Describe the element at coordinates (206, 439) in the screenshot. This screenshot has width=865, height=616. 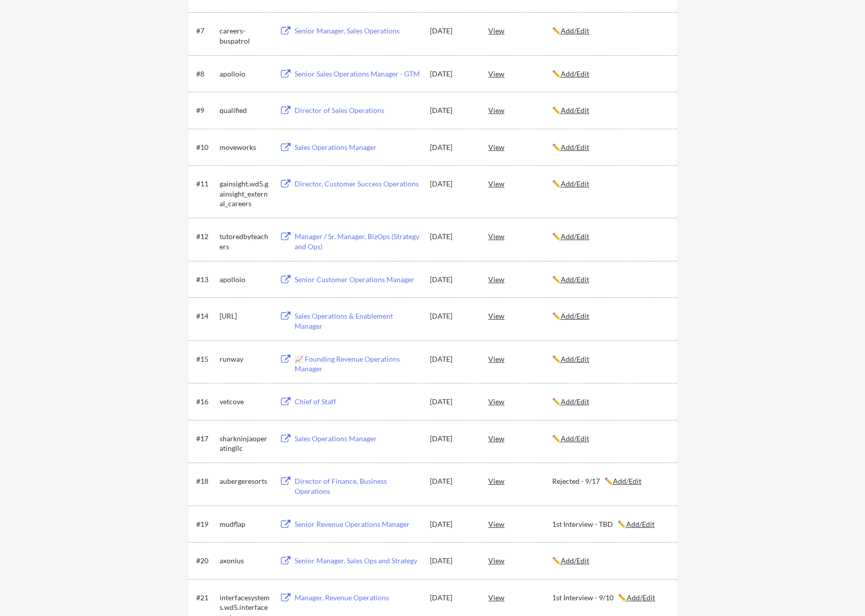
I see `div: #17` at that location.